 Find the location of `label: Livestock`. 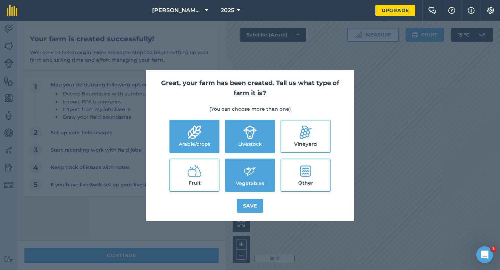

label: Livestock is located at coordinates (250, 136).